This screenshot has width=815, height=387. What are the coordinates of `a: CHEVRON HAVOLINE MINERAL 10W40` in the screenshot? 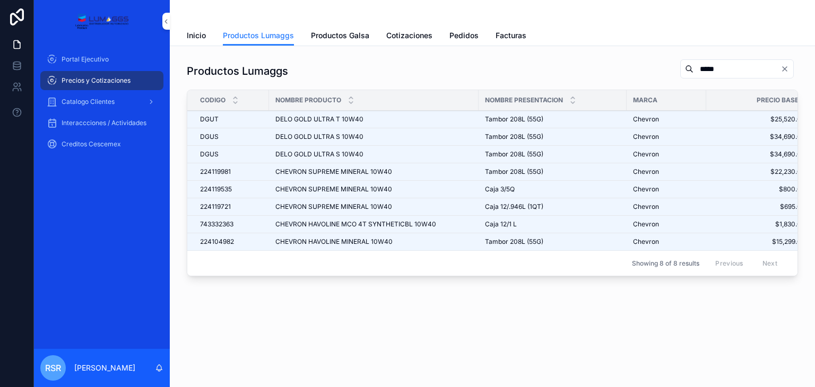 It's located at (373, 242).